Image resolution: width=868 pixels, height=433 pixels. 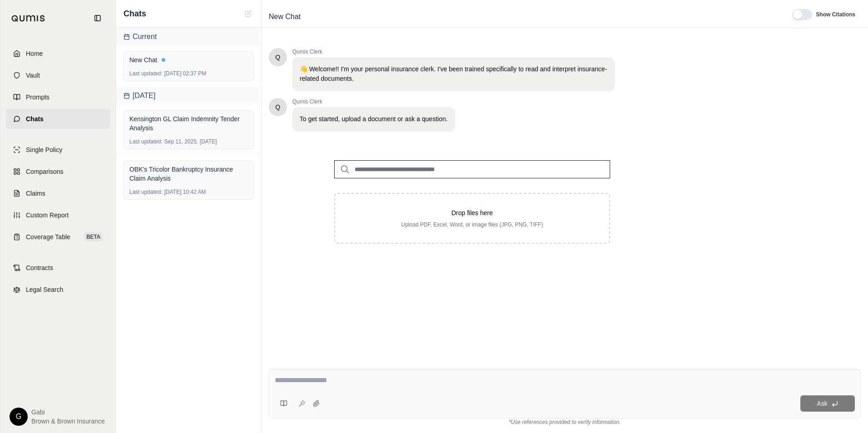 What do you see at coordinates (58, 215) in the screenshot?
I see `a: Custom Report` at bounding box center [58, 215].